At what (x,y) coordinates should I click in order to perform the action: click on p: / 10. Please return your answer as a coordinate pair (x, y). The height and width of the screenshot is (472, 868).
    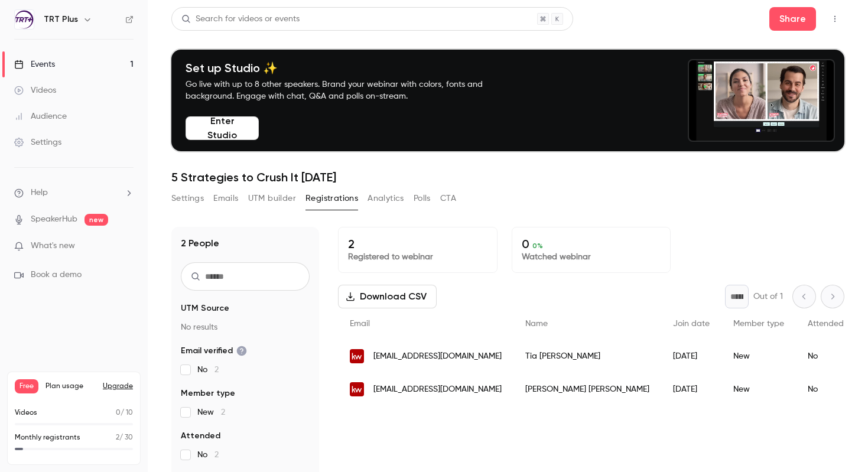
    Looking at the image, I should click on (124, 412).